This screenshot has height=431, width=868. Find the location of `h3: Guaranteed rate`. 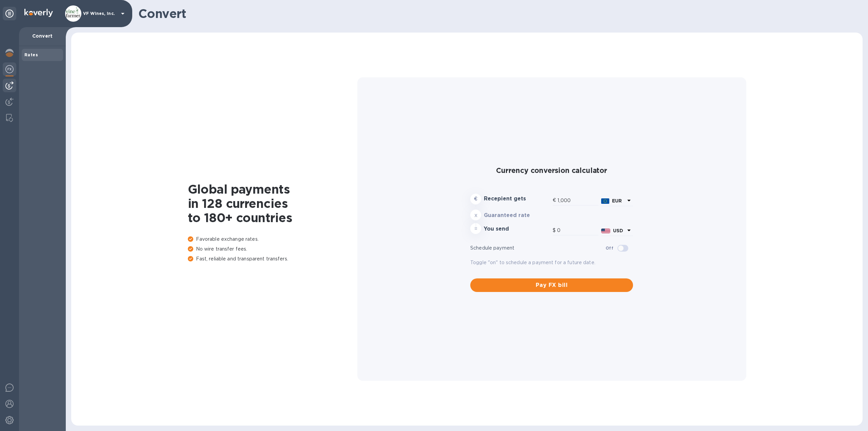

h3: Guaranteed rate is located at coordinates (517, 216).